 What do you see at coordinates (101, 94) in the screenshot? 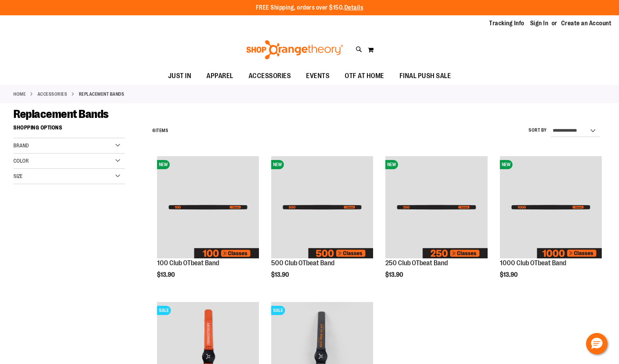
I see `strong: Replacement Bands` at bounding box center [101, 94].